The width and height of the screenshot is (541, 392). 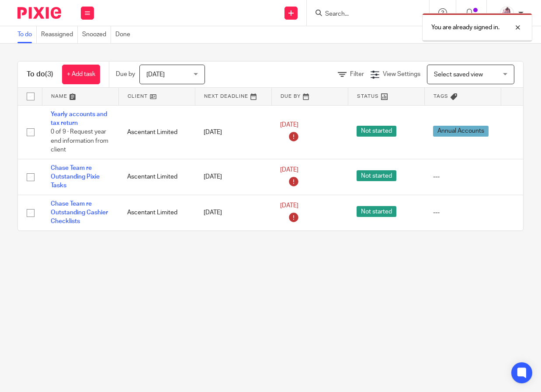 What do you see at coordinates (80, 141) in the screenshot?
I see `span: 0 of 9 · Request year end information from client` at bounding box center [80, 141].